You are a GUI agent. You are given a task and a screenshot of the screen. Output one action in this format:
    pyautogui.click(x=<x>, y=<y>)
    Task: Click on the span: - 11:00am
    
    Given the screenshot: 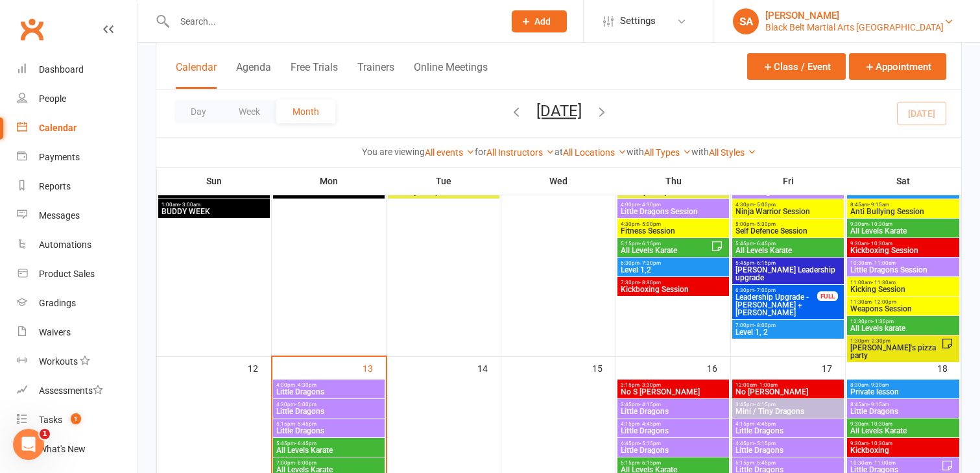 What is the action you would take?
    pyautogui.click(x=883, y=463)
    